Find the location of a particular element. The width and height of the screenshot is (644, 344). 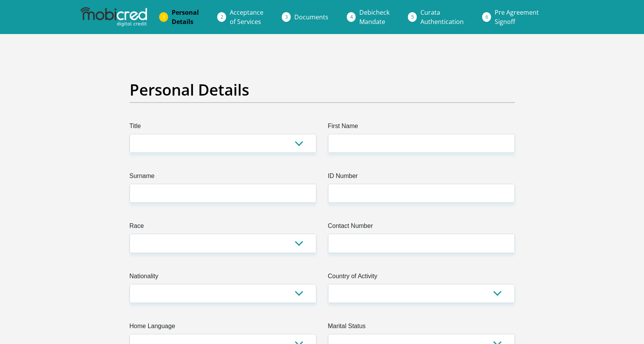

img: mobicred logo is located at coordinates (114, 17).